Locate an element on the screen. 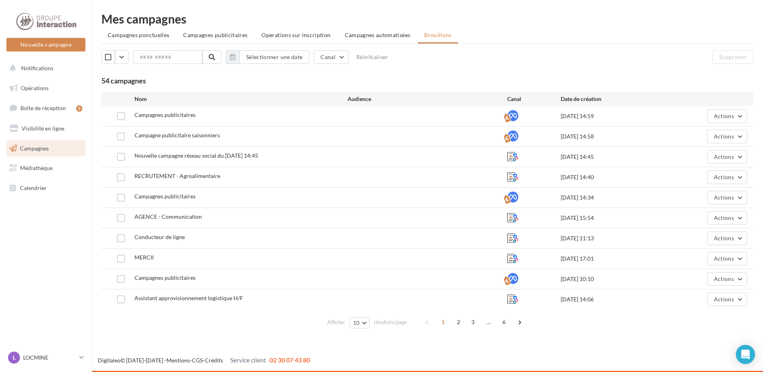  a: Médiathèque is located at coordinates (46, 168).